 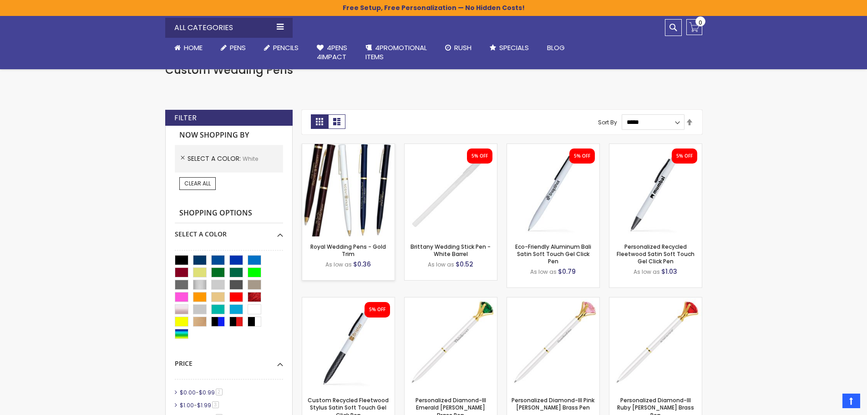 I want to click on a: Pens, so click(x=233, y=48).